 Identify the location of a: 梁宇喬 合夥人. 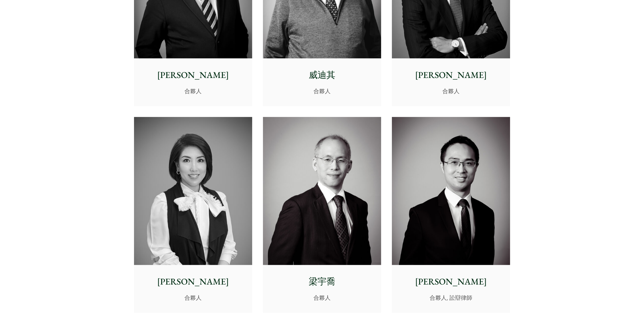
(322, 214).